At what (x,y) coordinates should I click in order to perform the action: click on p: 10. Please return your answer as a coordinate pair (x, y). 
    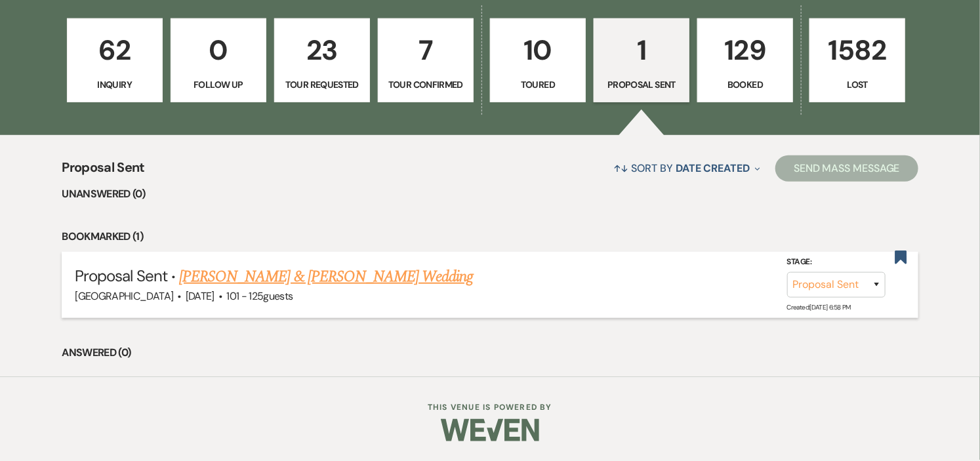
    Looking at the image, I should click on (538, 50).